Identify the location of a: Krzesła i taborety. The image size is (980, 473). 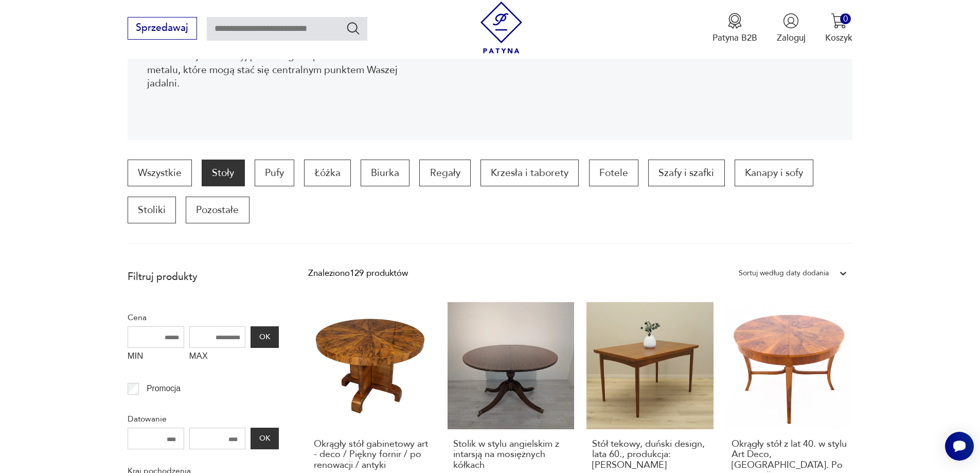
(529, 173).